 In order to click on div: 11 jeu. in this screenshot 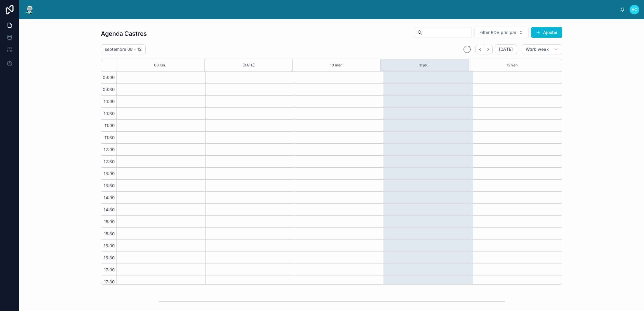, I will do `click(425, 65)`.